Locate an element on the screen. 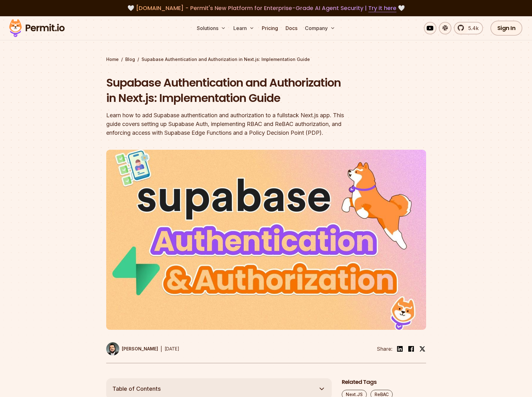 This screenshot has height=397, width=532. button: facebook is located at coordinates (411, 349).